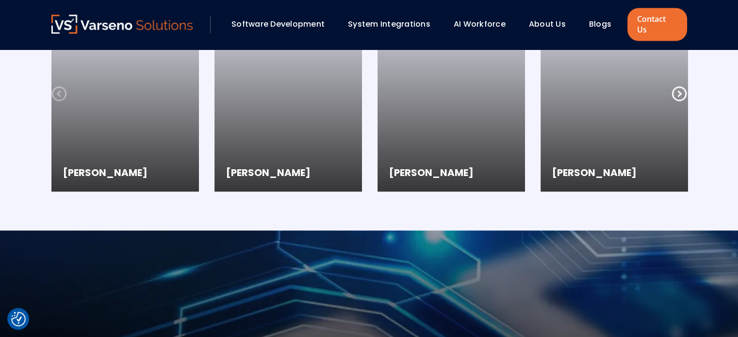 The image size is (738, 337). I want to click on a: Varseno Solutions – Product Engineering & IT Services, so click(122, 24).